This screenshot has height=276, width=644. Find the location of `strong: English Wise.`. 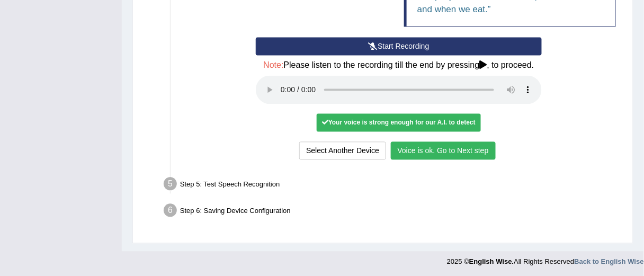

strong: English Wise. is located at coordinates (491, 262).